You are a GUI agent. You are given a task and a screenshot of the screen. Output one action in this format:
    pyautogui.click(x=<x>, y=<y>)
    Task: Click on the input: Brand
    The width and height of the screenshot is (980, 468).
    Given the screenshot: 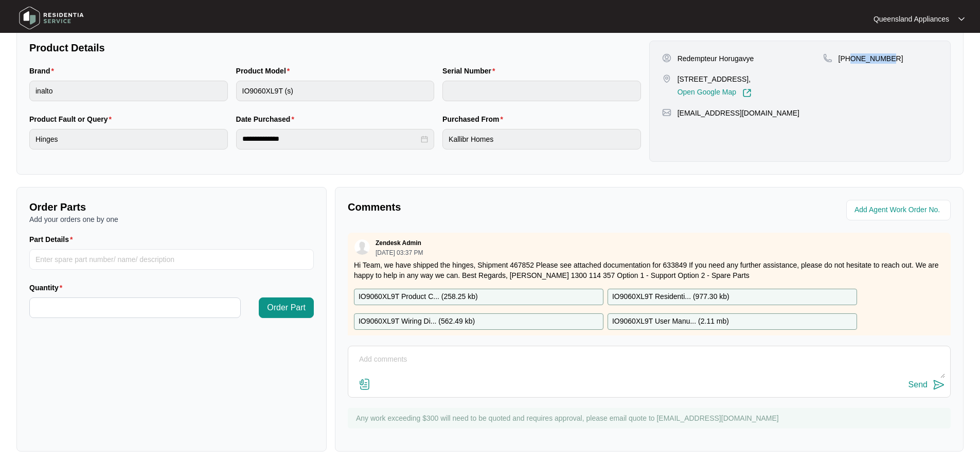 What is the action you would take?
    pyautogui.click(x=129, y=91)
    